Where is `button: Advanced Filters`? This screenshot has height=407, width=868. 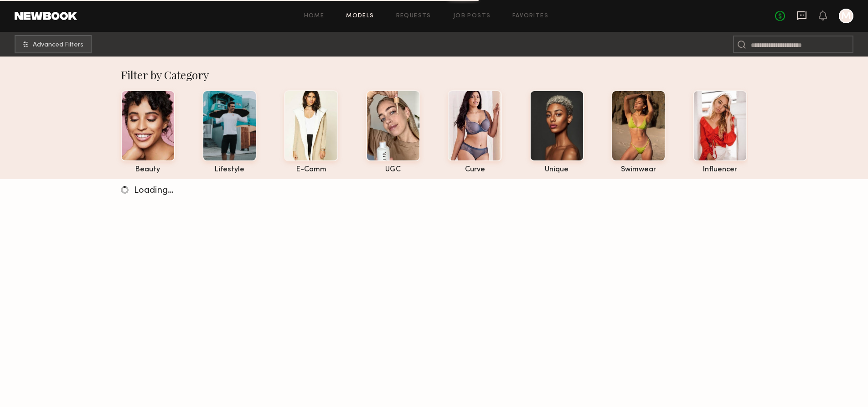
button: Advanced Filters is located at coordinates (53, 44).